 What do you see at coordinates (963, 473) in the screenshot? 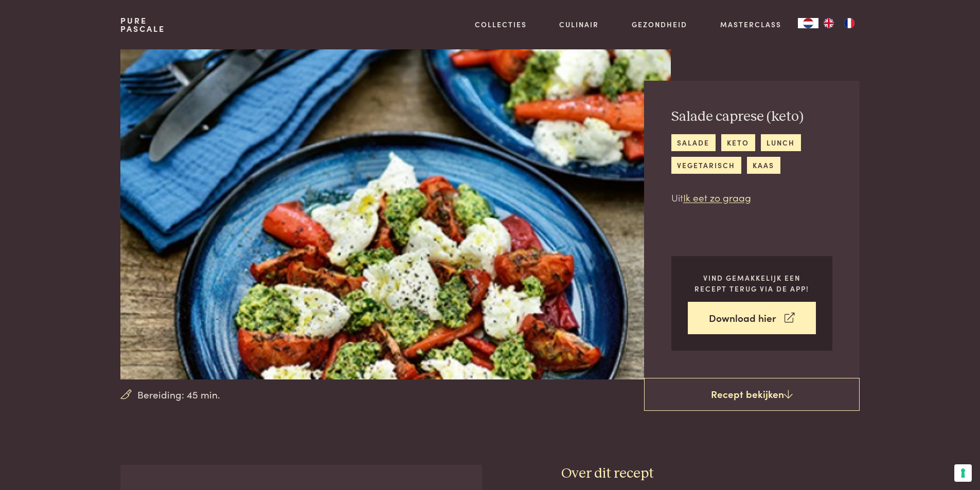
I see `button: Uw voorkeuren voor toestemming voor trackingtechnologieën` at bounding box center [963, 473].